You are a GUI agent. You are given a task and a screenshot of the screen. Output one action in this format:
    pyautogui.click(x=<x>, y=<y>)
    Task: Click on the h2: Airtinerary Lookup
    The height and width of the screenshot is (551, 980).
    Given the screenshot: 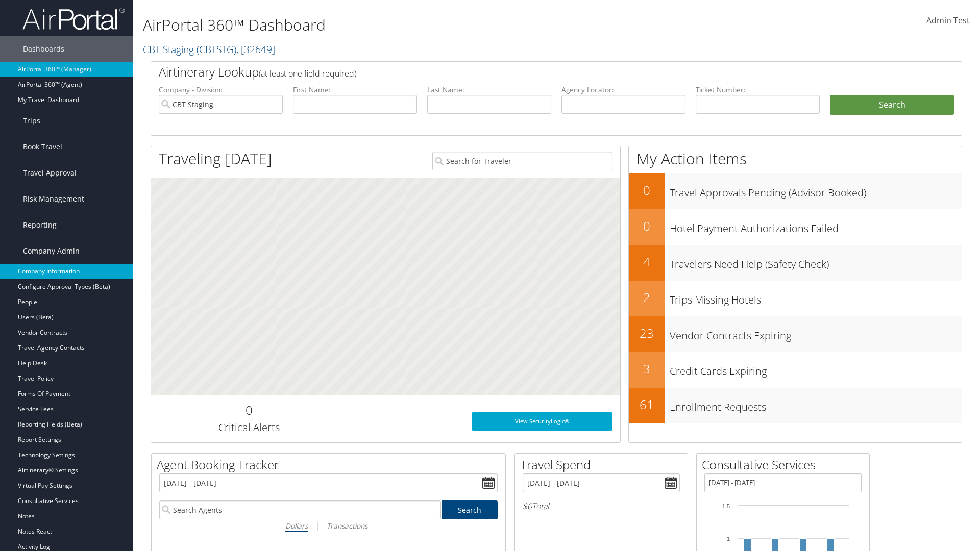 What is the action you would take?
    pyautogui.click(x=523, y=72)
    